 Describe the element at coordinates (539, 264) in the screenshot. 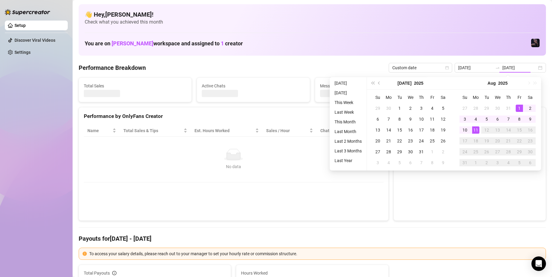

I see `div: Open Intercom Messenger` at that location.